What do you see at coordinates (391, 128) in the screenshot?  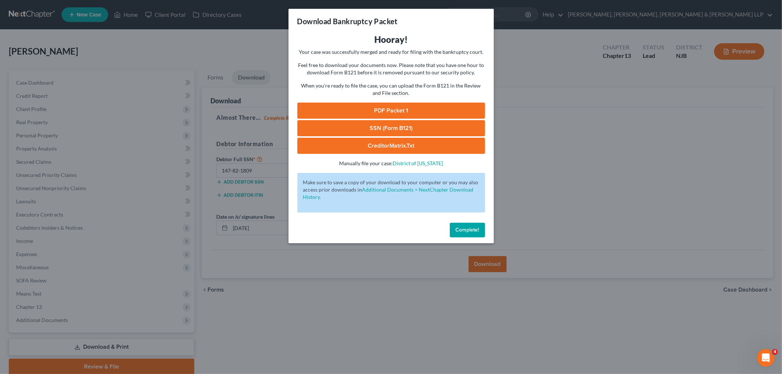 I see `a: SSN (Form B121)` at bounding box center [391, 128].